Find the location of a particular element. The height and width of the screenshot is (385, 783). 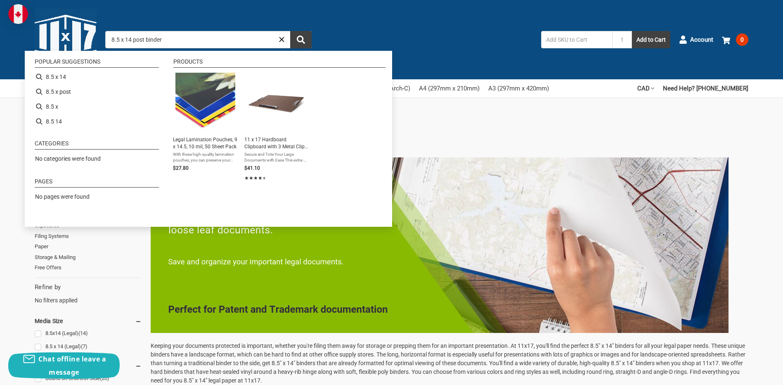

a: Filing Systems is located at coordinates (88, 236).